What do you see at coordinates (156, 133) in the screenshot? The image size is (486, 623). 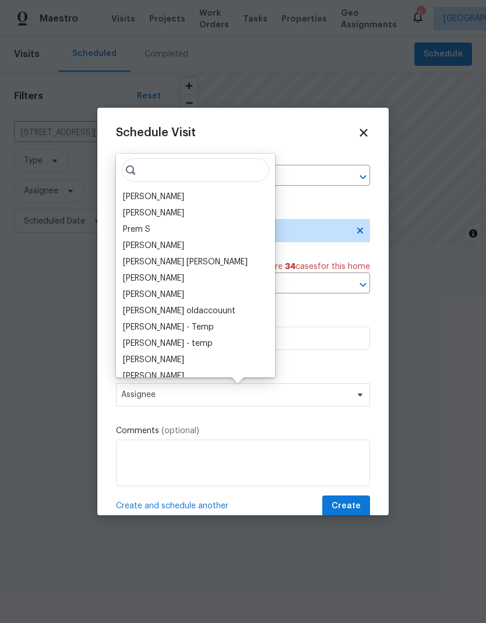 I see `span: Schedule Visit` at bounding box center [156, 133].